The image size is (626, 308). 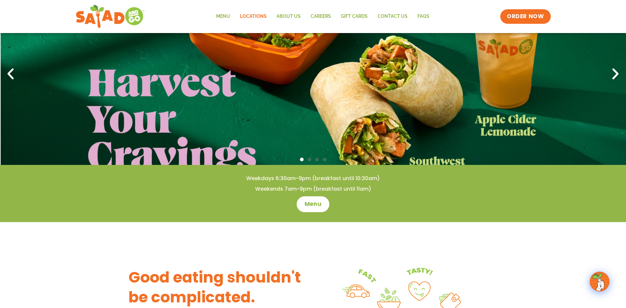 What do you see at coordinates (317, 159) in the screenshot?
I see `span: Go to slide 3` at bounding box center [317, 159].